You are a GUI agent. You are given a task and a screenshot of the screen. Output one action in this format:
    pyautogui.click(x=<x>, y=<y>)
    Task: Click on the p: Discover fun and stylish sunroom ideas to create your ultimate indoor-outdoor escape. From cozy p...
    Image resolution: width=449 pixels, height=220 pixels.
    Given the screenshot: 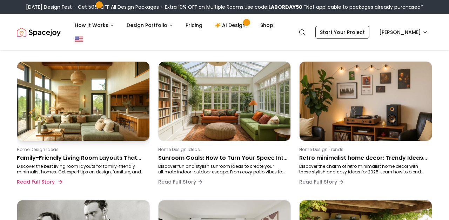 What is the action you would take?
    pyautogui.click(x=223, y=169)
    